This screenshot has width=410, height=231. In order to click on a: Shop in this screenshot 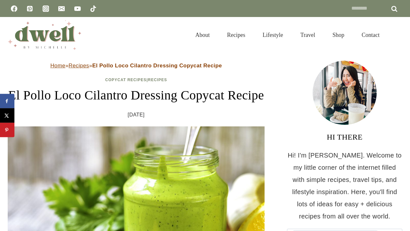, I will do `click(338, 35)`.